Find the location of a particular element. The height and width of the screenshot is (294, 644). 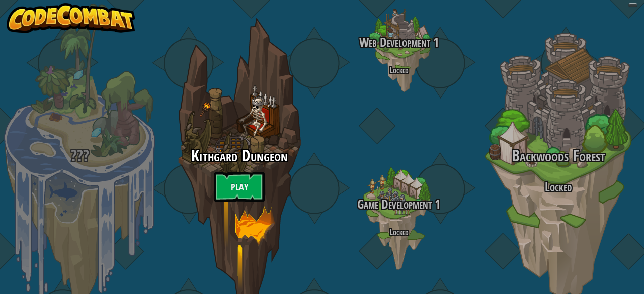

span: Web Development 1 is located at coordinates (399, 42).